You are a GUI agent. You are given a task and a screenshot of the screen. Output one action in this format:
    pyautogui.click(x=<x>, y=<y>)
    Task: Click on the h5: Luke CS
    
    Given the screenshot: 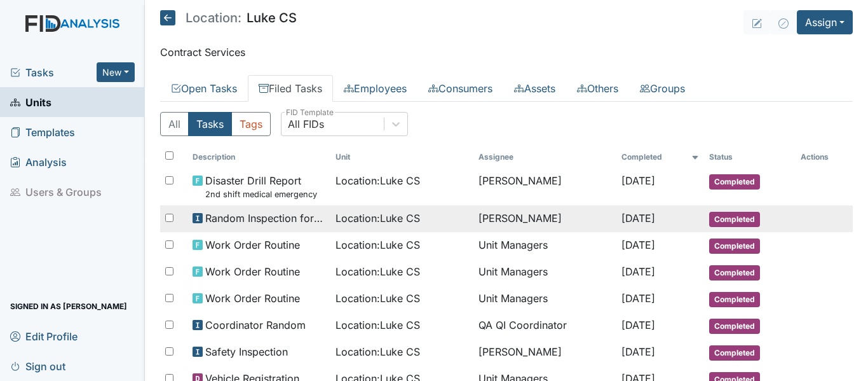 What is the action you would take?
    pyautogui.click(x=228, y=18)
    